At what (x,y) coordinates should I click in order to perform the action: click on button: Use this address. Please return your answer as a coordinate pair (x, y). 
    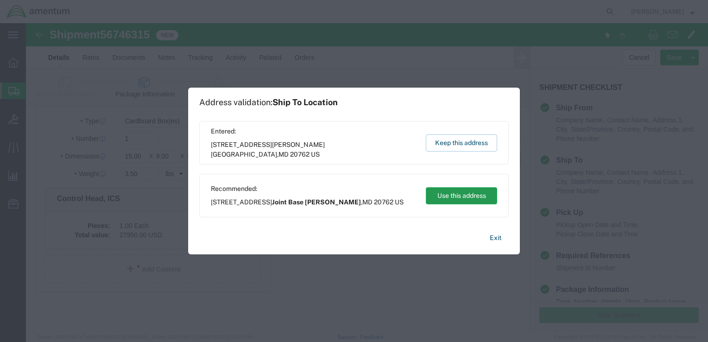
    Looking at the image, I should click on (461, 195).